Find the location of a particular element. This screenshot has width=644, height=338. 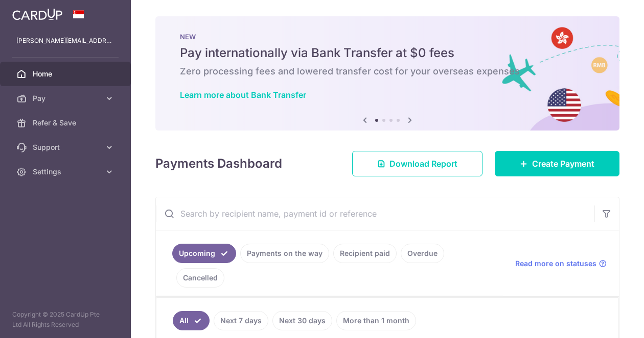

a: Create Payment is located at coordinates (557, 164).